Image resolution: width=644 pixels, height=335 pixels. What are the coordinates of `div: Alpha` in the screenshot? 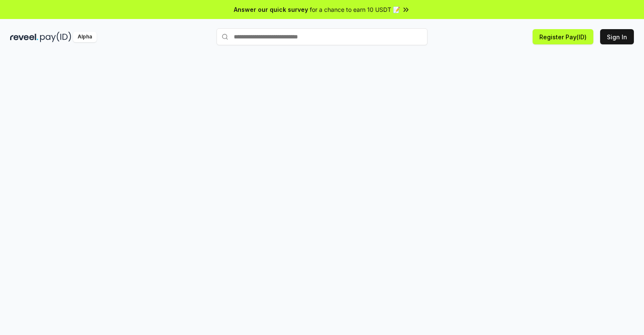 It's located at (85, 37).